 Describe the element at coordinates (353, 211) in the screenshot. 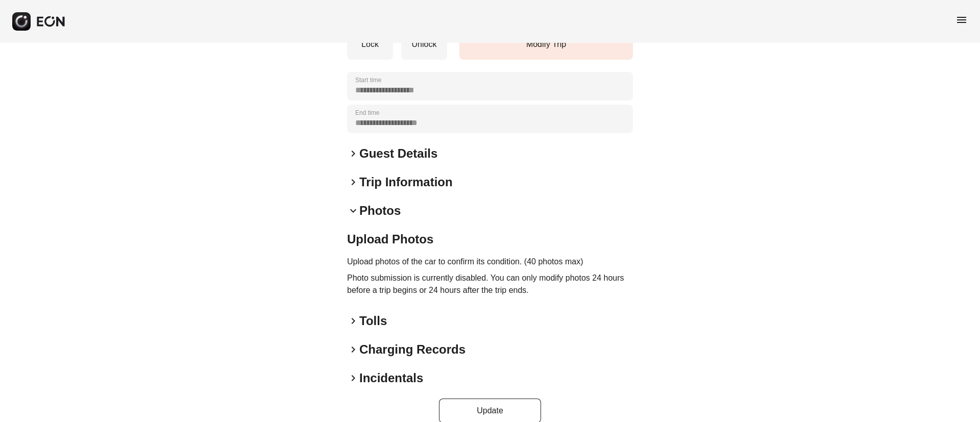

I see `span: keyboard_arrow_down` at that location.